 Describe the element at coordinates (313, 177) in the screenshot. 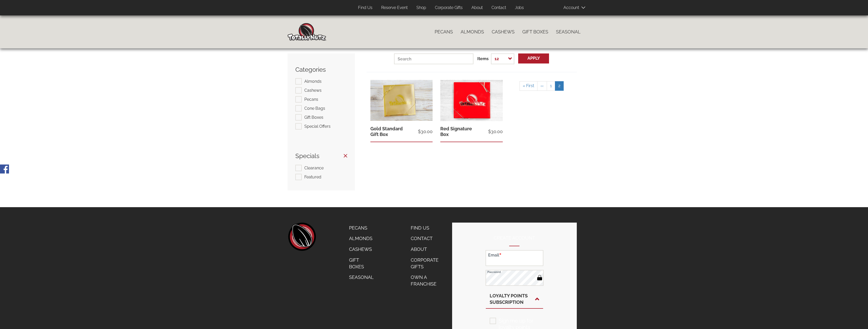

I see `span: Featured` at that location.